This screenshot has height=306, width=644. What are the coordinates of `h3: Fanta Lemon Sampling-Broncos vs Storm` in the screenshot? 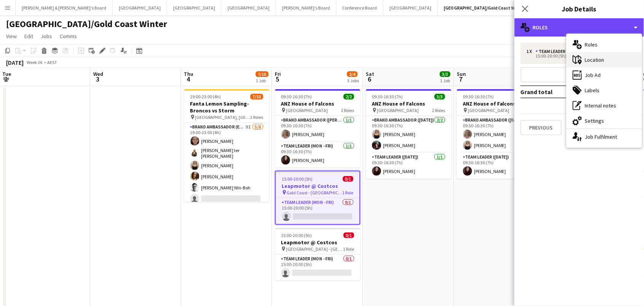 It's located at (227, 107).